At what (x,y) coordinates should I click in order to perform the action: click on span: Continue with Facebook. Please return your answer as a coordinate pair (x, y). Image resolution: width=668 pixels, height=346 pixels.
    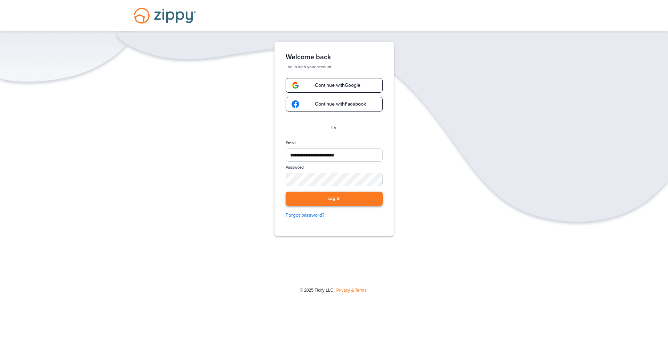
    Looking at the image, I should click on (337, 104).